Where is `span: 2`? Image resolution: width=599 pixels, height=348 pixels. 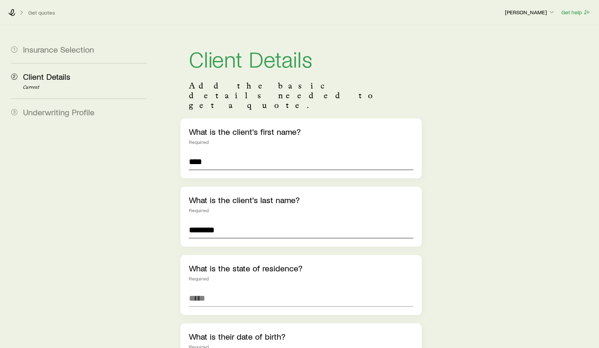
span: 2 is located at coordinates (14, 77).